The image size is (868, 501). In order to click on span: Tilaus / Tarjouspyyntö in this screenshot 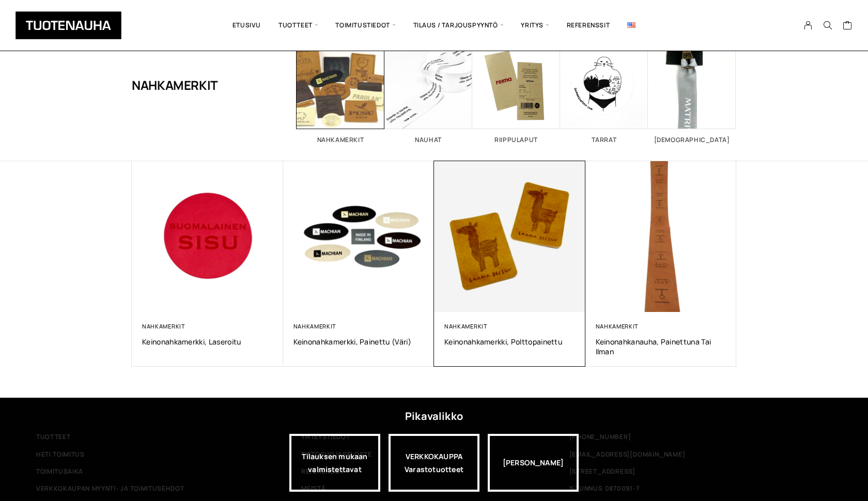, I will do `click(458, 25)`.